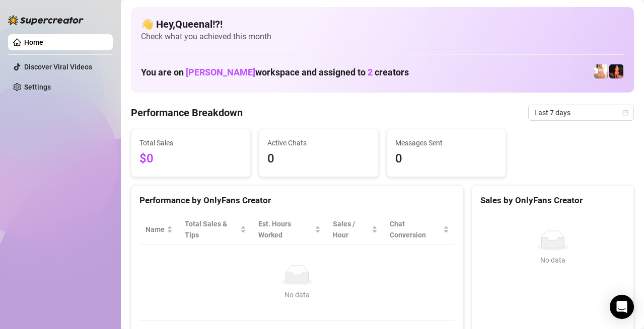 The height and width of the screenshot is (329, 644). I want to click on a: Home, so click(34, 42).